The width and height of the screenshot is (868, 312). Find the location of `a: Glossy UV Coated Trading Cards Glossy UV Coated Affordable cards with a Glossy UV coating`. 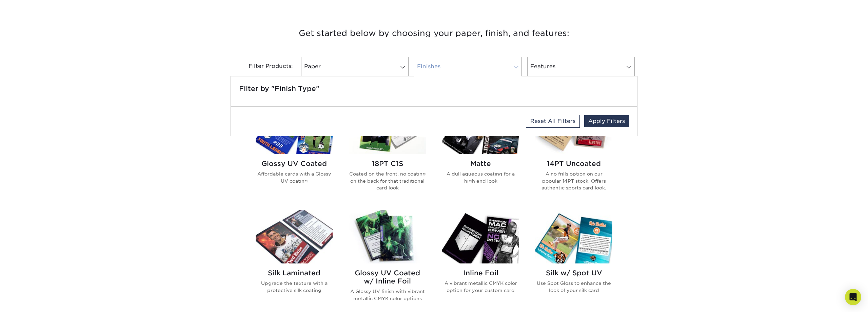

a: Glossy UV Coated Trading Cards Glossy UV Coated Affordable cards with a Glossy UV coating is located at coordinates (294, 151).